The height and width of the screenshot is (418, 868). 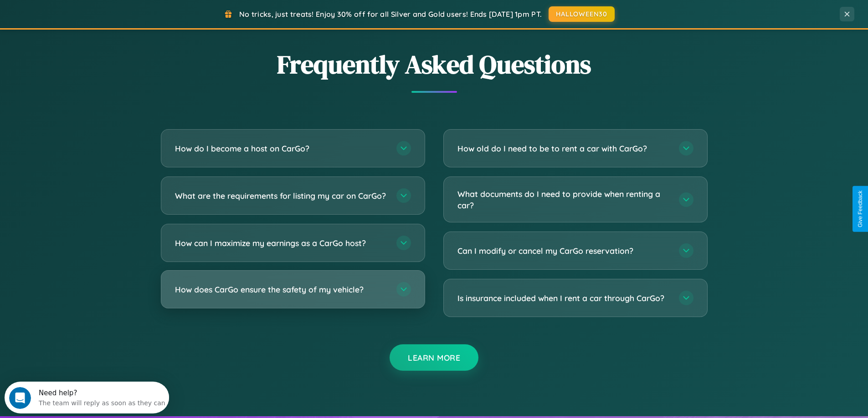 What do you see at coordinates (434, 64) in the screenshot?
I see `h2: Frequently Asked Questions` at bounding box center [434, 64].